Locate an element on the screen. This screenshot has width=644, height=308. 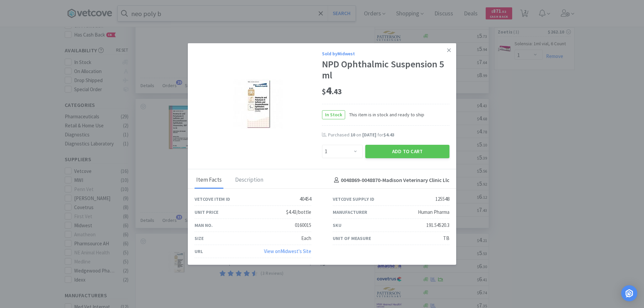
span: 4 is located at coordinates (332, 91).